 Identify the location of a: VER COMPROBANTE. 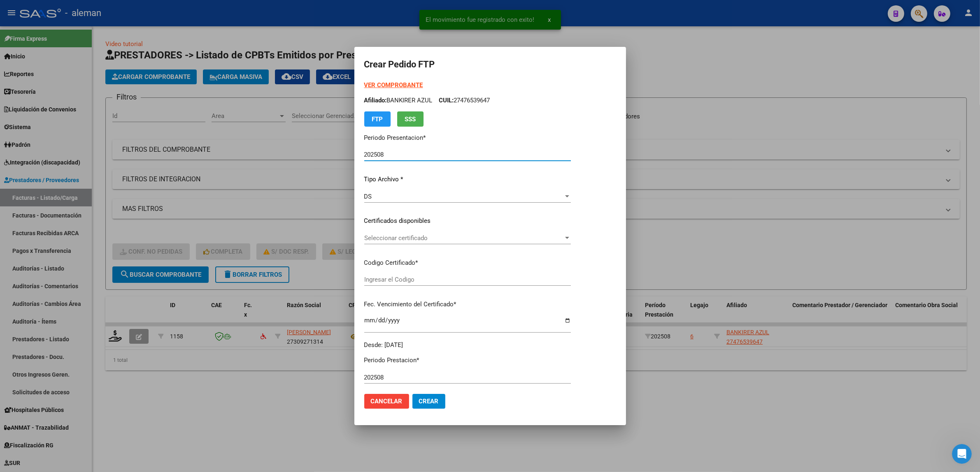
(394, 85).